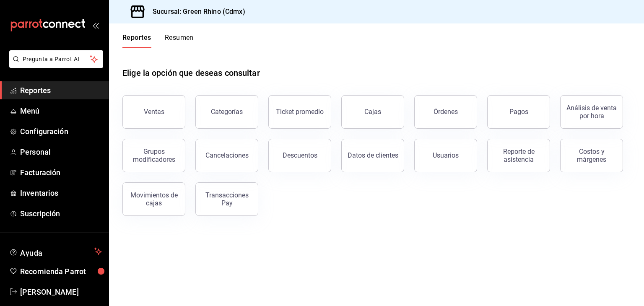 The image size is (644, 306). I want to click on button: Reporte de asistencia, so click(518, 155).